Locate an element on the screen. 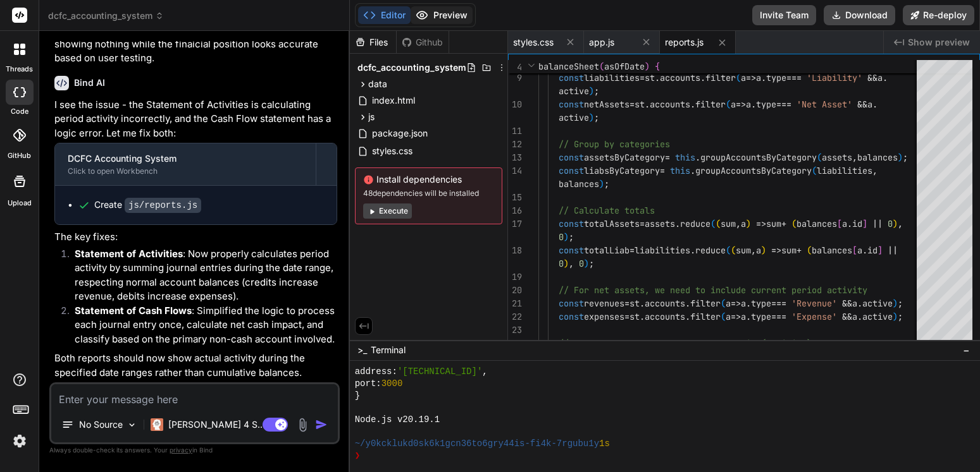  h6: Bind AI is located at coordinates (89, 83).